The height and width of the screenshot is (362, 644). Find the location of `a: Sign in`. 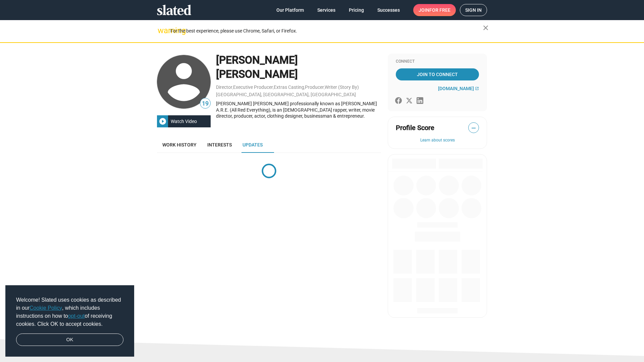

a: Sign in is located at coordinates (473, 10).